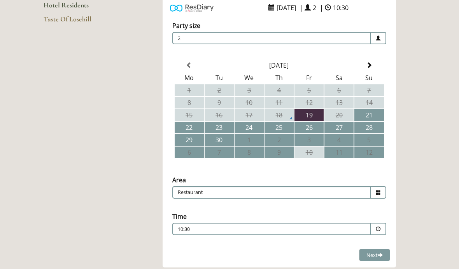  What do you see at coordinates (279, 65) in the screenshot?
I see `th: Select Month` at bounding box center [279, 65].